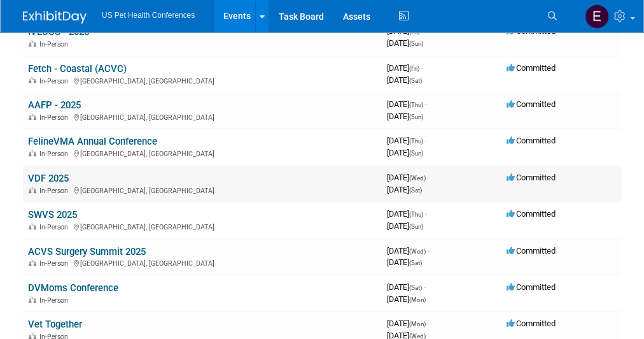  What do you see at coordinates (92, 141) in the screenshot?
I see `a: FelineVMA Annual Conference` at bounding box center [92, 141].